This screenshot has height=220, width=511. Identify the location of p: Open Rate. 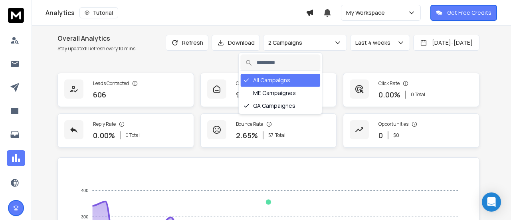
(247, 84).